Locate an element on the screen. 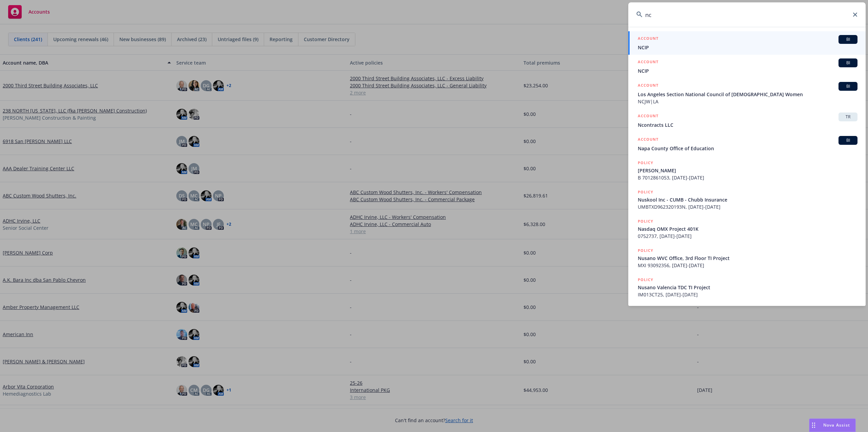 Image resolution: width=868 pixels, height=432 pixels. div: Drag to move is located at coordinates (814, 425).